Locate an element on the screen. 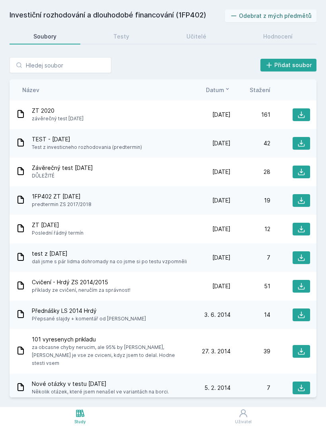 This screenshot has width=326, height=426. span: Stažení is located at coordinates (260, 90).